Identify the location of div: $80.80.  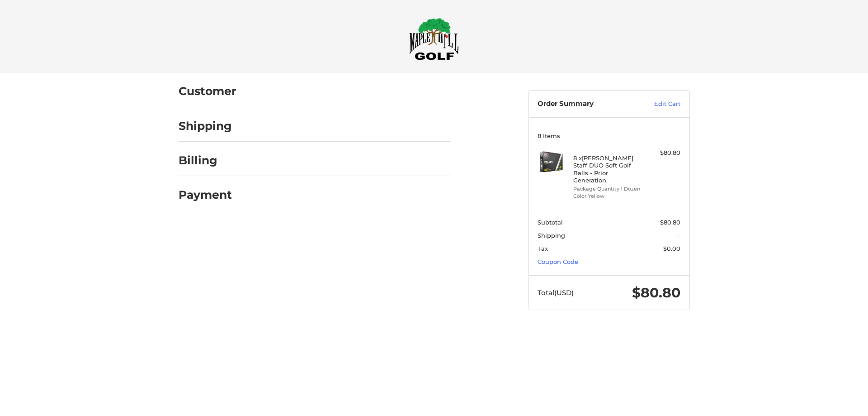
(662, 153).